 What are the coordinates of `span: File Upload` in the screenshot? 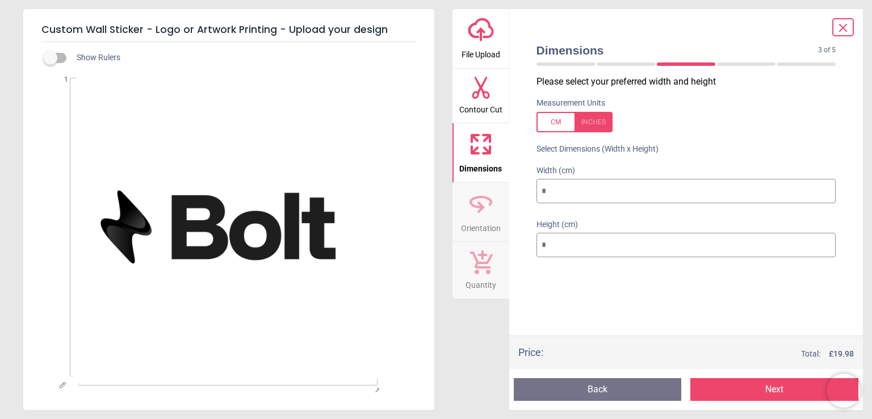 It's located at (481, 52).